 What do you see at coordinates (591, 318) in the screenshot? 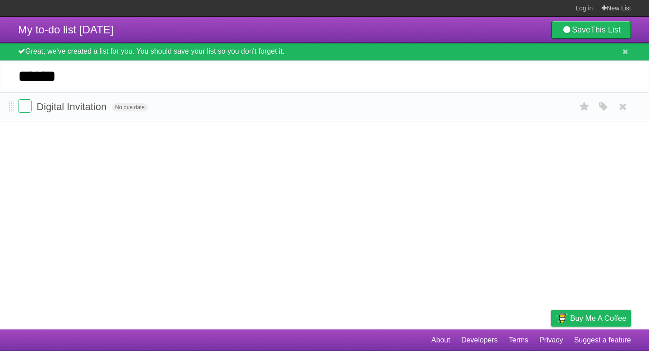
I see `a: Buy me a coffee` at bounding box center [591, 318].